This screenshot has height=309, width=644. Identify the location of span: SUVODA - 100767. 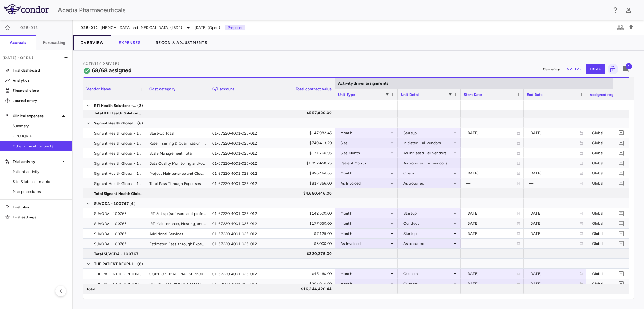
(110, 244).